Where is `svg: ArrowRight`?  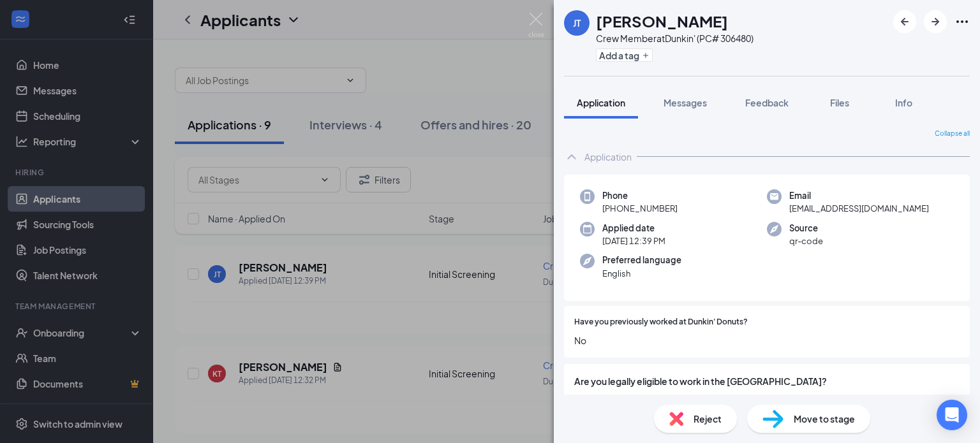
svg: ArrowRight is located at coordinates (936, 21).